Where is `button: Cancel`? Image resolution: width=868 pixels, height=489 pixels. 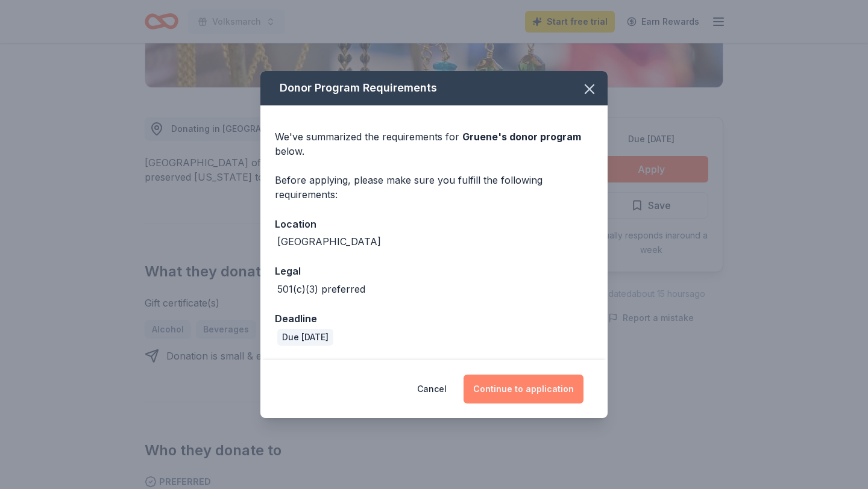 button: Cancel is located at coordinates (432, 389).